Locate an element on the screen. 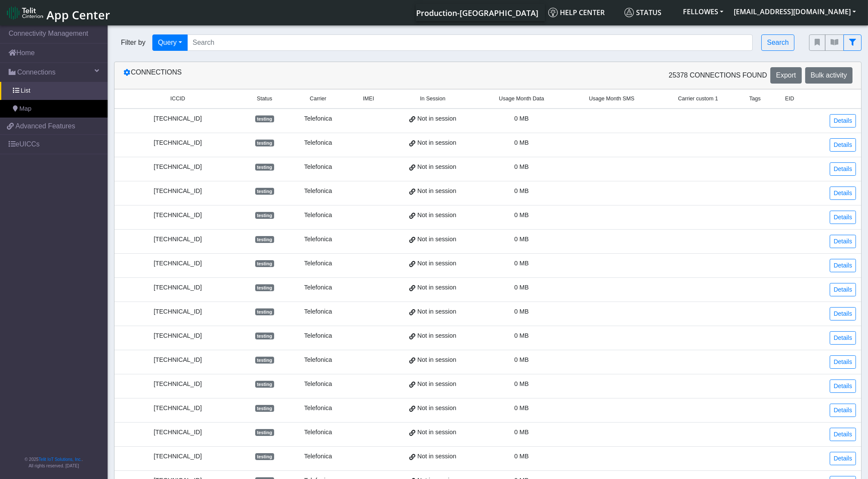 This screenshot has height=479, width=868. button: FELLOWES is located at coordinates (704, 12).